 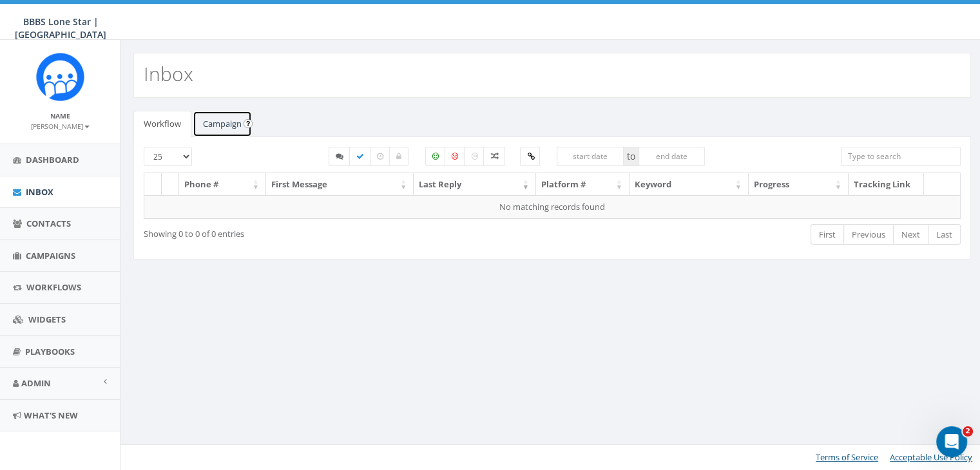 What do you see at coordinates (672, 157) in the screenshot?
I see `input: end date` at bounding box center [672, 157].